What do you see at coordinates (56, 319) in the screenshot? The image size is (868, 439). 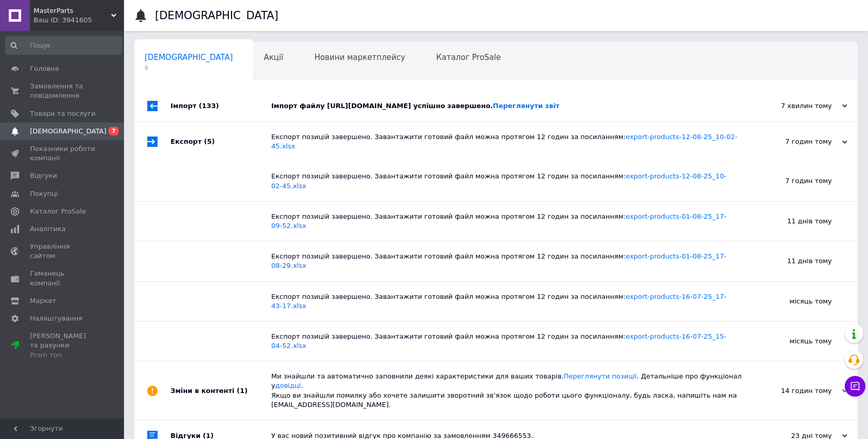 I see `span: Налаштування` at bounding box center [56, 319].